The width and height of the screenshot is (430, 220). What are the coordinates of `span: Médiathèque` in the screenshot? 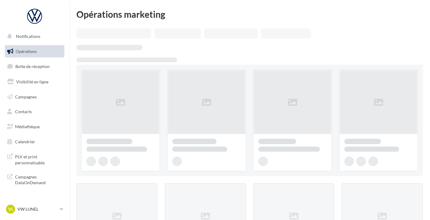 It's located at (27, 126).